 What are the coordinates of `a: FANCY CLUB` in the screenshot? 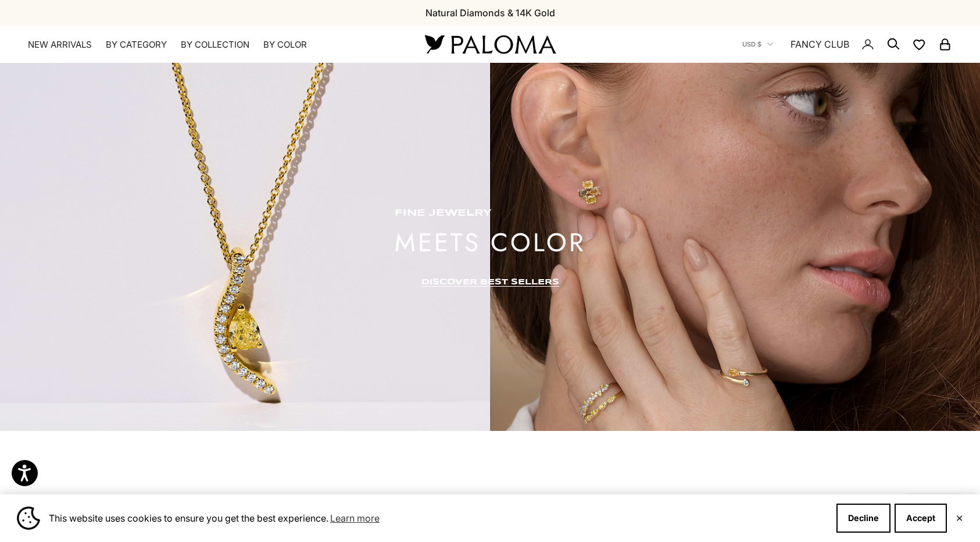 It's located at (820, 44).